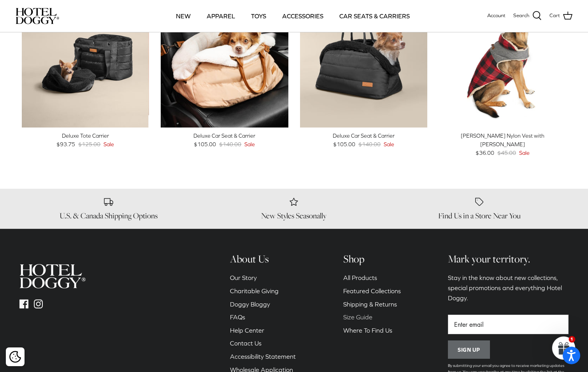 The width and height of the screenshot is (588, 372). What do you see at coordinates (521, 16) in the screenshot?
I see `span: Search` at bounding box center [521, 16].